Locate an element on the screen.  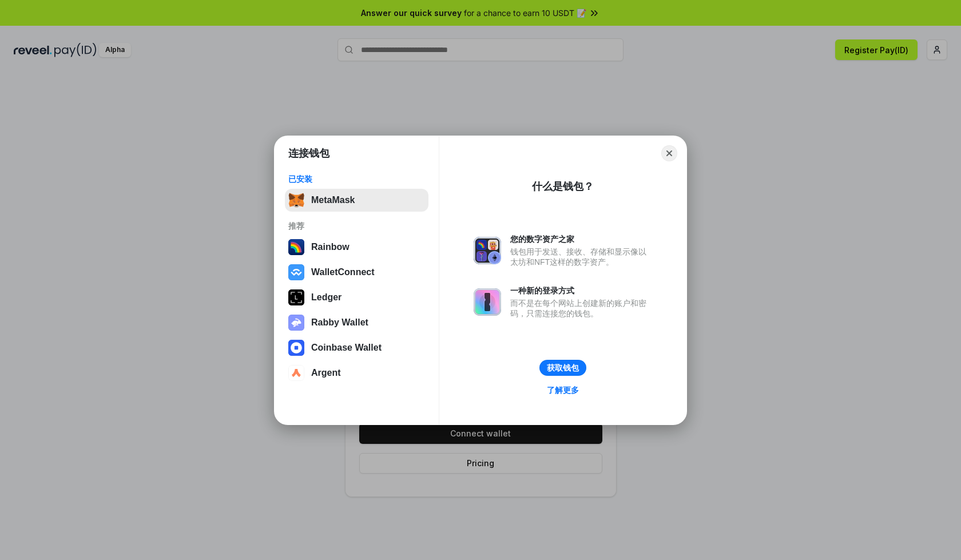
button: Coinbase Wallet is located at coordinates (357, 348).